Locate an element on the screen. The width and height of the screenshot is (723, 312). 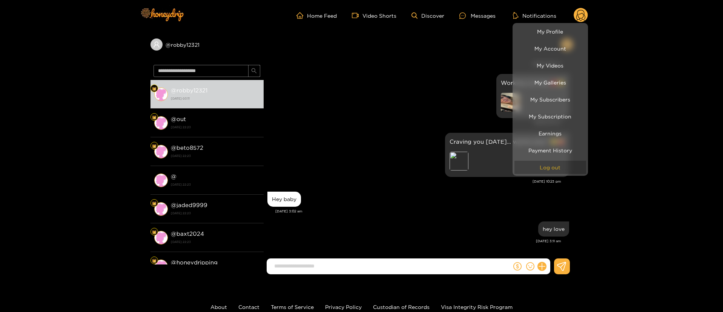
a: Earnings is located at coordinates (551, 133).